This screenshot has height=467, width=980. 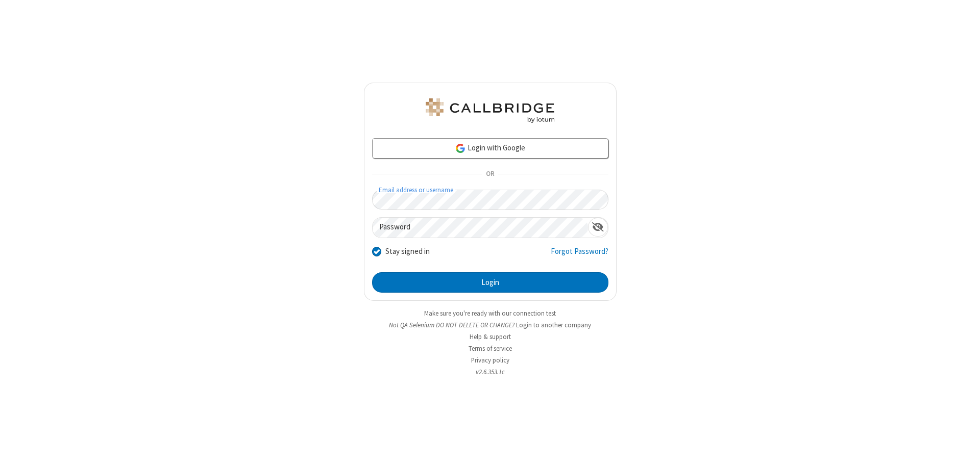 What do you see at coordinates (460, 148) in the screenshot?
I see `img: google-icon.png` at bounding box center [460, 148].